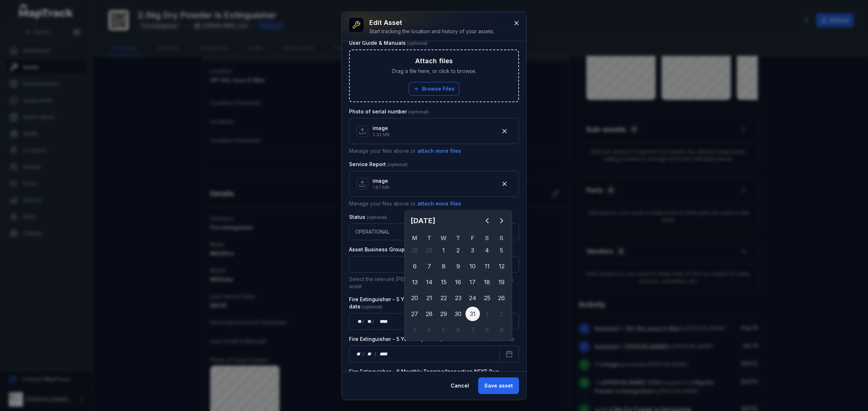 The height and width of the screenshot is (411, 868). I want to click on div: Thursday 16 March 2028, so click(459, 282).